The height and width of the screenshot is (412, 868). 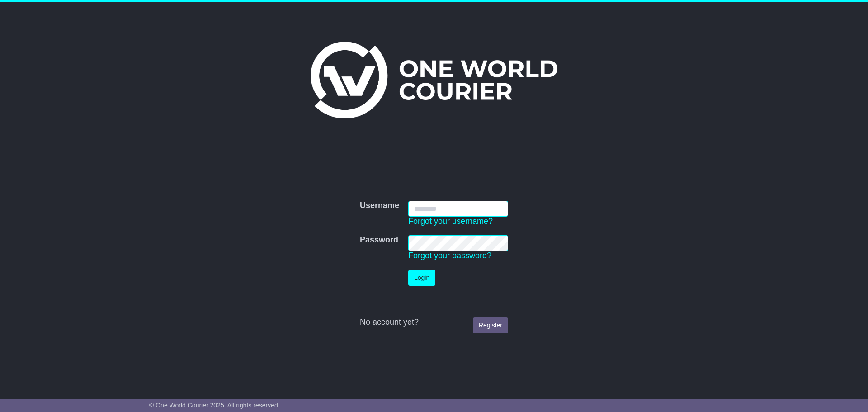 What do you see at coordinates (450, 255) in the screenshot?
I see `a: Forgot your password?` at bounding box center [450, 255].